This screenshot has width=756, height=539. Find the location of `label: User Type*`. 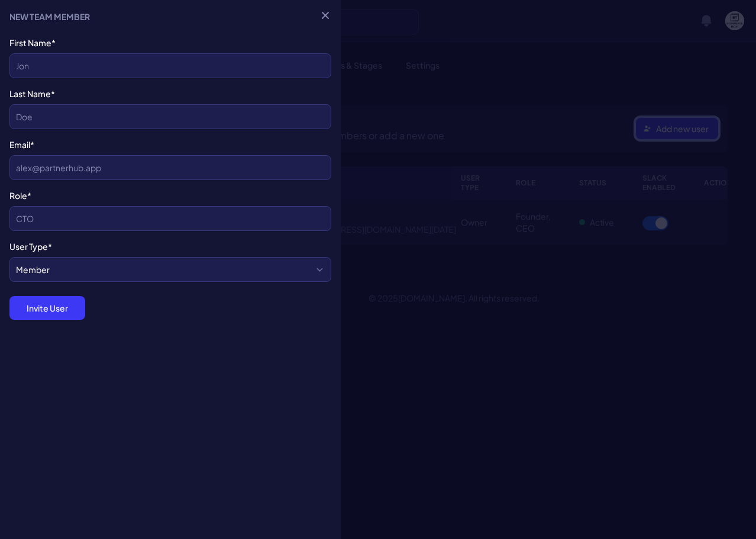

label: User Type* is located at coordinates (170, 246).